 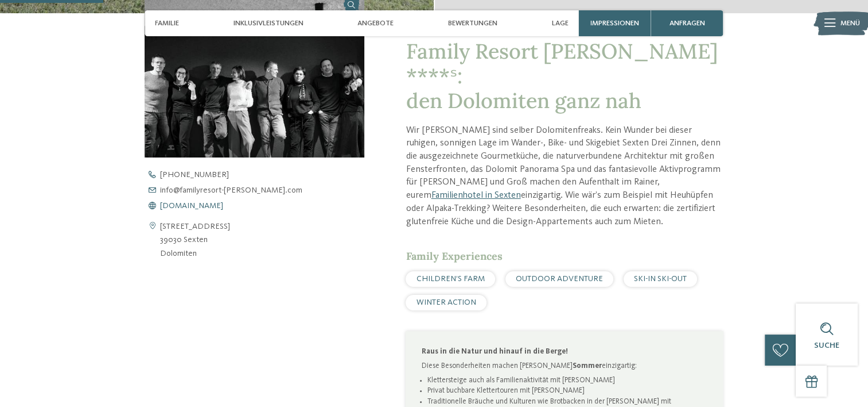 I want to click on span: OUTDOOR ADVENTURE, so click(x=560, y=279).